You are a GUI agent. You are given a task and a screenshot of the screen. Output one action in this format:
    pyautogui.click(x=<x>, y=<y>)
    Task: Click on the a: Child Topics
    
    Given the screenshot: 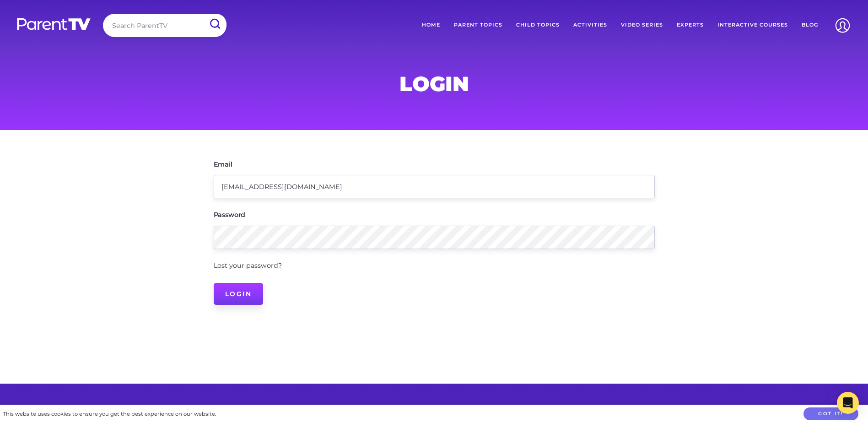 What is the action you would take?
    pyautogui.click(x=538, y=25)
    